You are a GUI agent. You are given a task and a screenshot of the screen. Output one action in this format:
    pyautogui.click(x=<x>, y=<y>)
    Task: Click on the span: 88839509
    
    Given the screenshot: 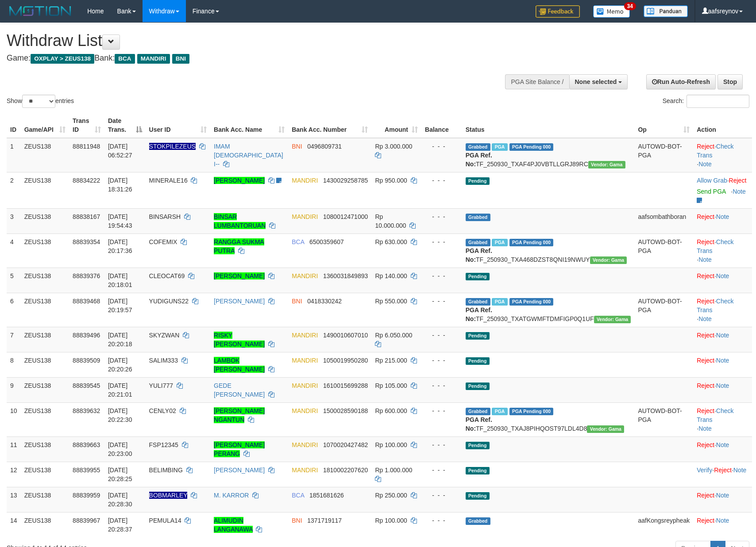 What is the action you would take?
    pyautogui.click(x=87, y=361)
    